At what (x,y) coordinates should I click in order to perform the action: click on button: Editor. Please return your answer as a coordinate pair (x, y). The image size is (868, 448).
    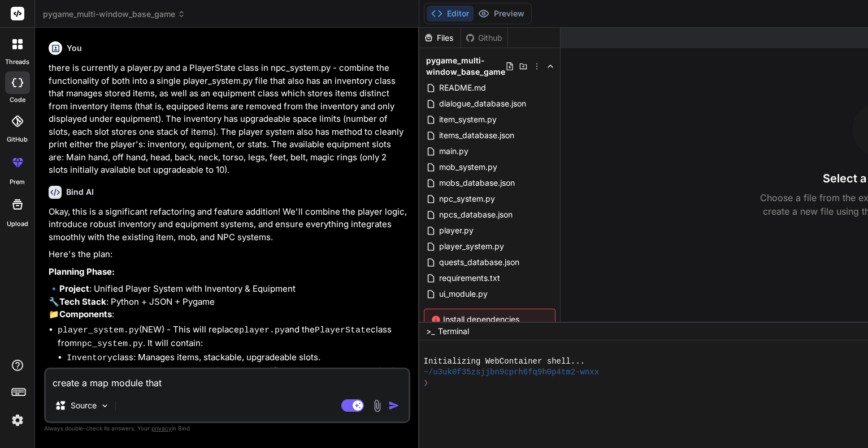
    Looking at the image, I should click on (450, 13).